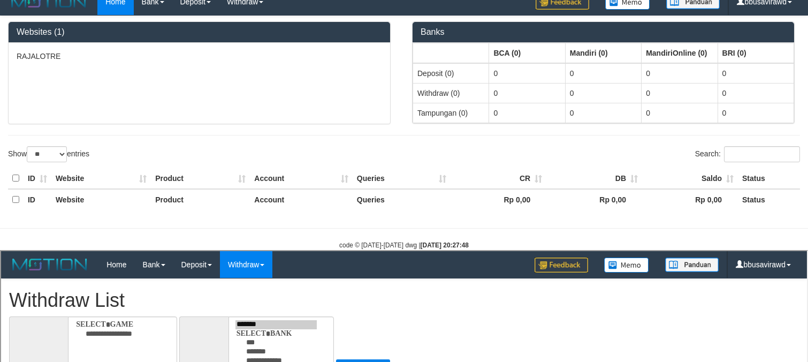  What do you see at coordinates (362, 117) in the screenshot?
I see `button: Apply Filter` at bounding box center [362, 117].